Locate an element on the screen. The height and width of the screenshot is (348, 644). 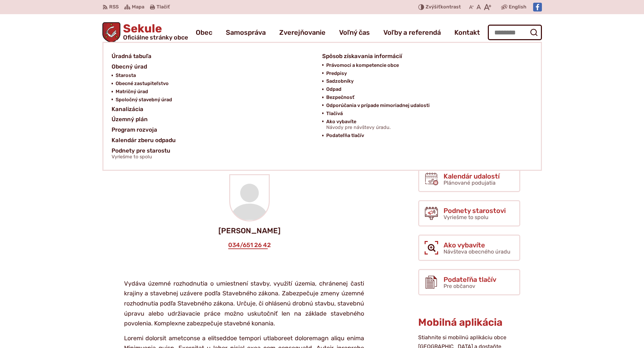
span: Sekule is located at coordinates (154, 32).